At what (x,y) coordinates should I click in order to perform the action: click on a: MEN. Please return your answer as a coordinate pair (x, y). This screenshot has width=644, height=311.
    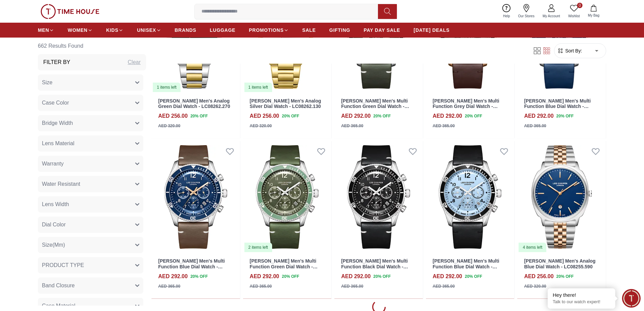
    Looking at the image, I should click on (46, 30).